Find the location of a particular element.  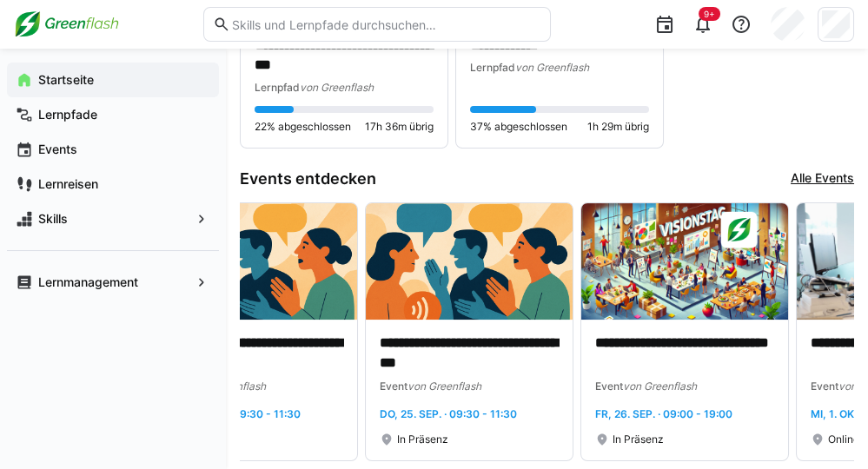

span: Do, 25. Sep. · 09:30 - 11:30 is located at coordinates (448, 414).